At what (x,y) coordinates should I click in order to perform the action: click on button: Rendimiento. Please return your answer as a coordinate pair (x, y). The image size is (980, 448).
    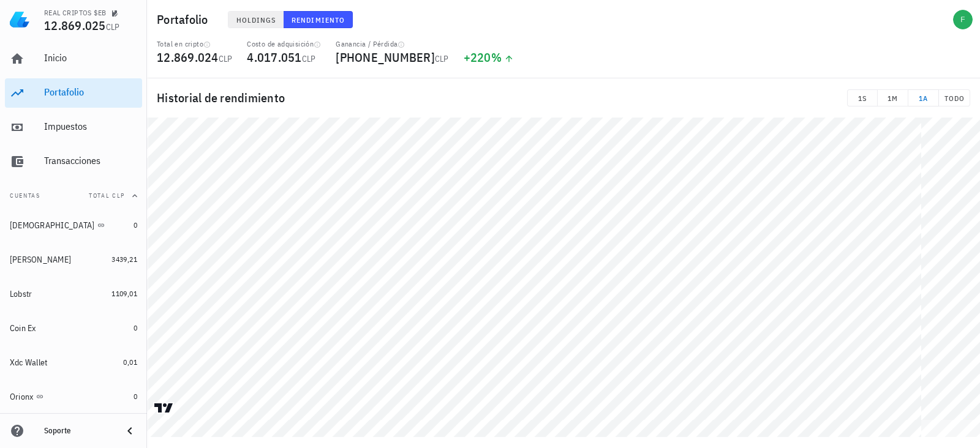
    Looking at the image, I should click on (317, 20).